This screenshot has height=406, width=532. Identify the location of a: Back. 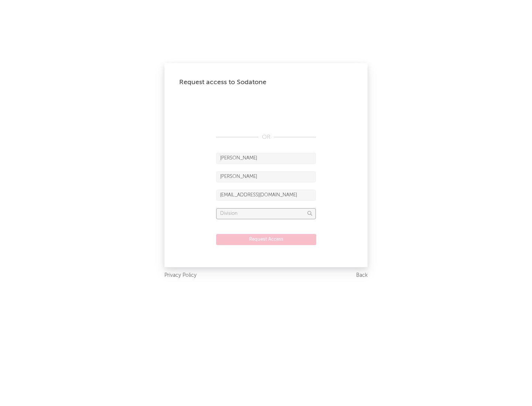
(362, 275).